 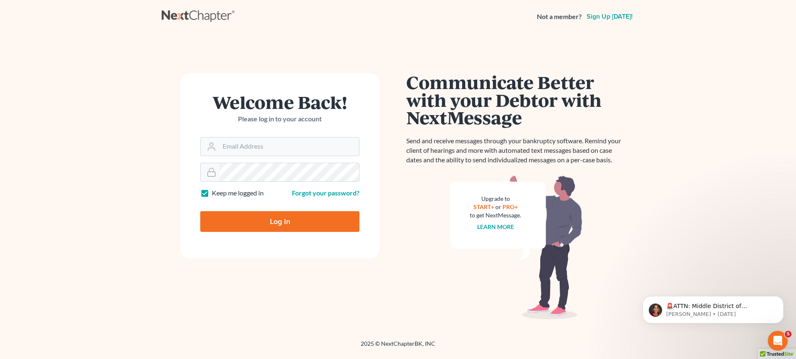 I want to click on input: Log In, so click(x=280, y=222).